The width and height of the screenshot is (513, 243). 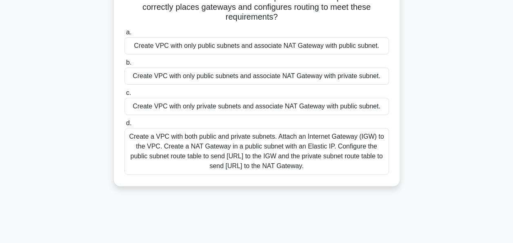 I want to click on div: Create VPC with only public subnets and associate NAT Gateway with public subnet., so click(x=257, y=46).